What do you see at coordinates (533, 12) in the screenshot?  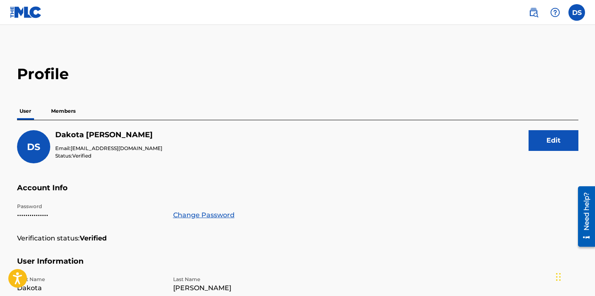 I see `a: Public Search` at bounding box center [533, 12].